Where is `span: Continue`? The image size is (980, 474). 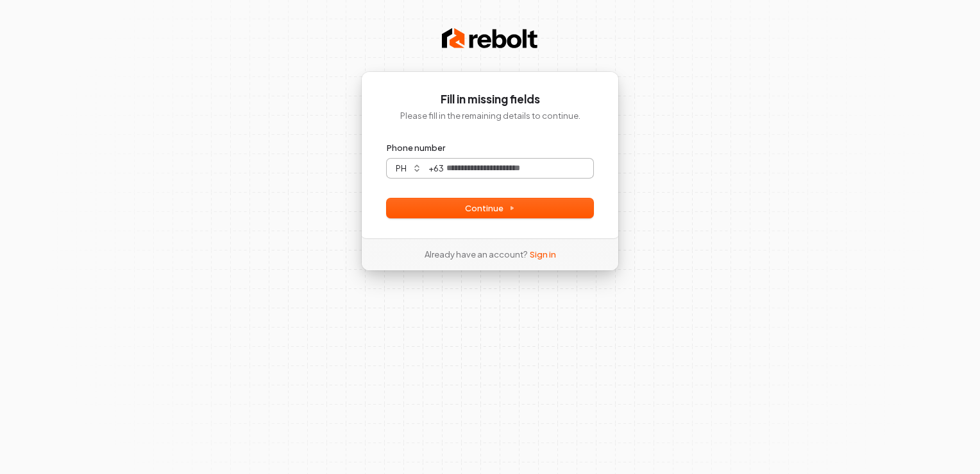 span: Continue is located at coordinates (490, 208).